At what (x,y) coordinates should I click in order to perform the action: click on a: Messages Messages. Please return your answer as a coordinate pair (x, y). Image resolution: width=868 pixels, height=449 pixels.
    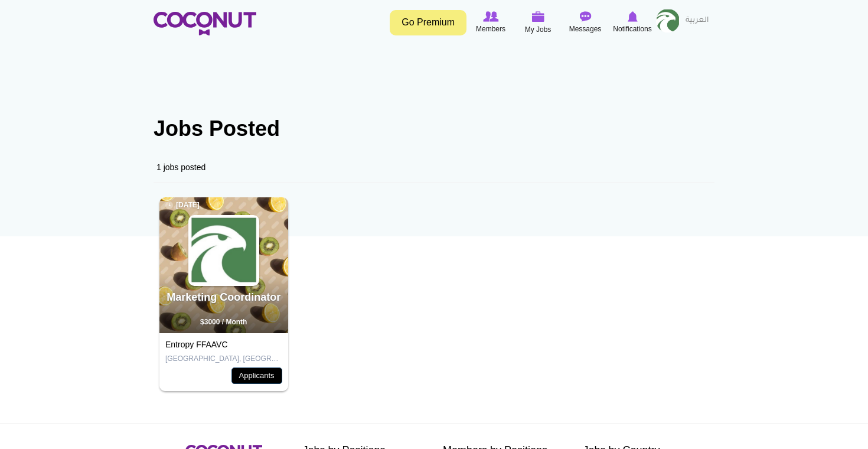
    Looking at the image, I should click on (585, 23).